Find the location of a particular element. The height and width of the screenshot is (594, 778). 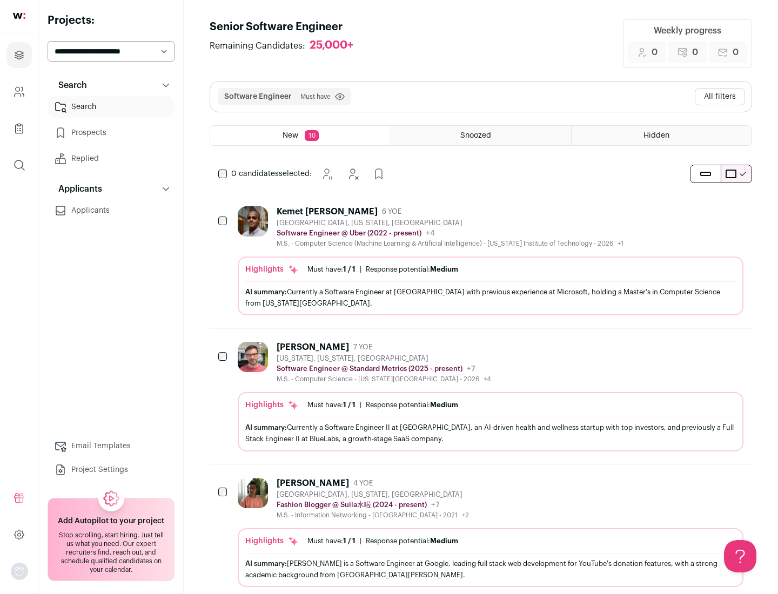

img: ebffc8b94a612106133ad1a79c5dcc917f1f343d62299c503ebb759c428adb03.jpg is located at coordinates (253, 493).